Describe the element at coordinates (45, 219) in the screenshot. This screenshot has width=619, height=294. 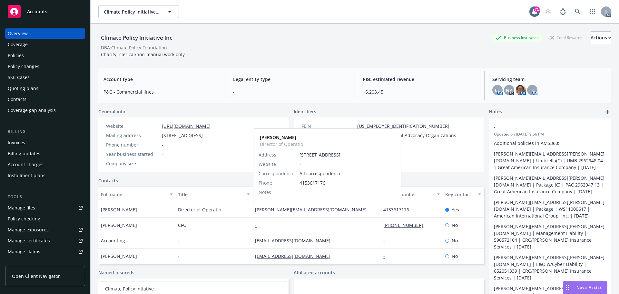
I see `a: Policy checking` at that location.